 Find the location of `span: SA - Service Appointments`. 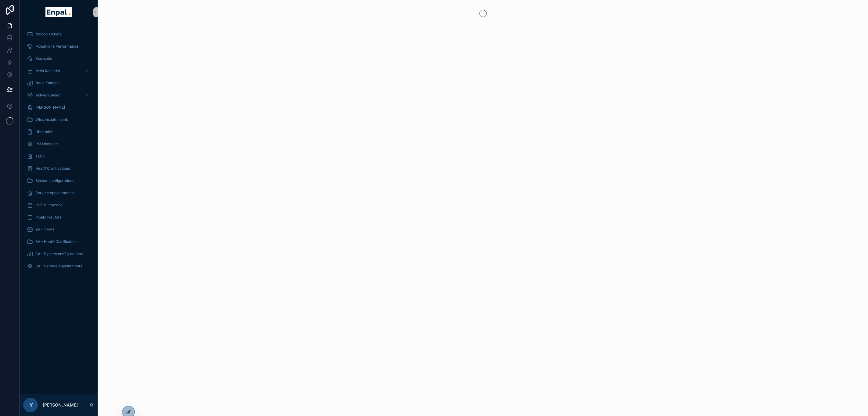

span: SA - Service Appointments is located at coordinates (59, 266).